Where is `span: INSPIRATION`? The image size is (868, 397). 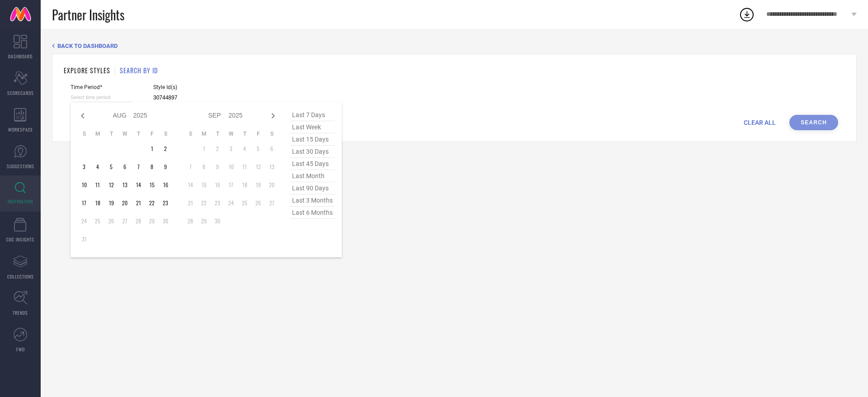
span: INSPIRATION is located at coordinates (21, 201).